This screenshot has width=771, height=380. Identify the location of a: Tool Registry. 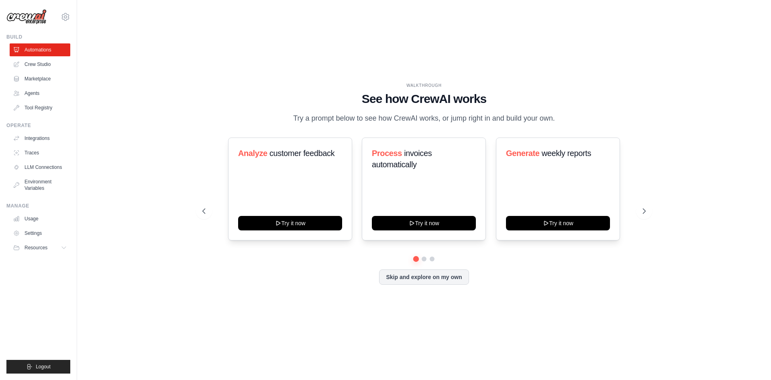
(40, 108).